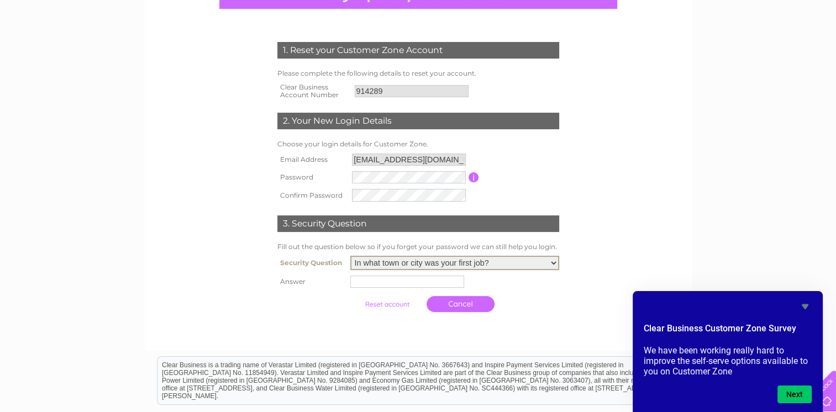 Image resolution: width=836 pixels, height=412 pixels. What do you see at coordinates (728, 332) in the screenshot?
I see `h2: Clear Business Customer Zone Survey` at bounding box center [728, 332].